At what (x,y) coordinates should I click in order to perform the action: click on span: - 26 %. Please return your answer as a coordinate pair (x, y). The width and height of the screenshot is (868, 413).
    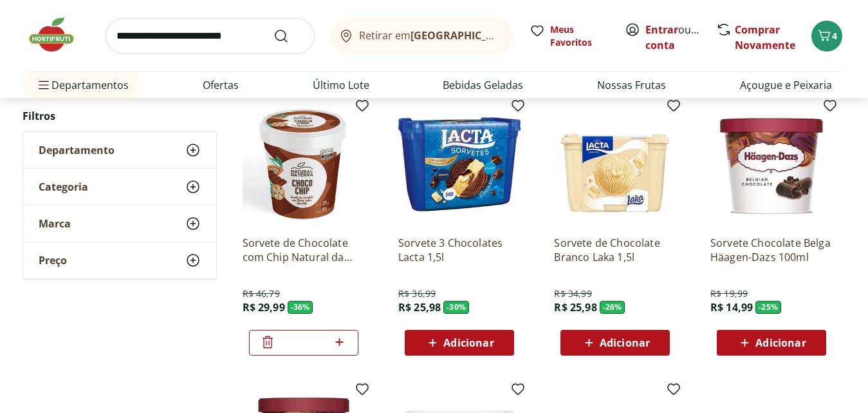
    Looking at the image, I should click on (613, 308).